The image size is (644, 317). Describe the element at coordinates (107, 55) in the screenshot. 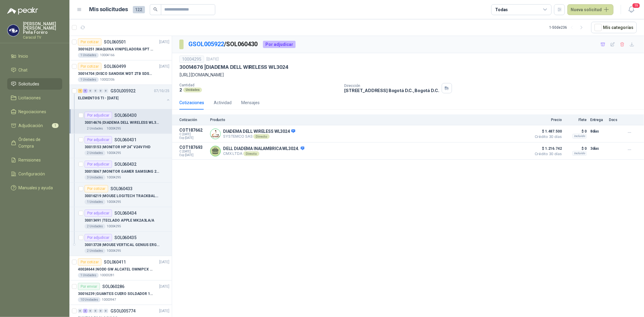

I see `p: 10004166` at that location.